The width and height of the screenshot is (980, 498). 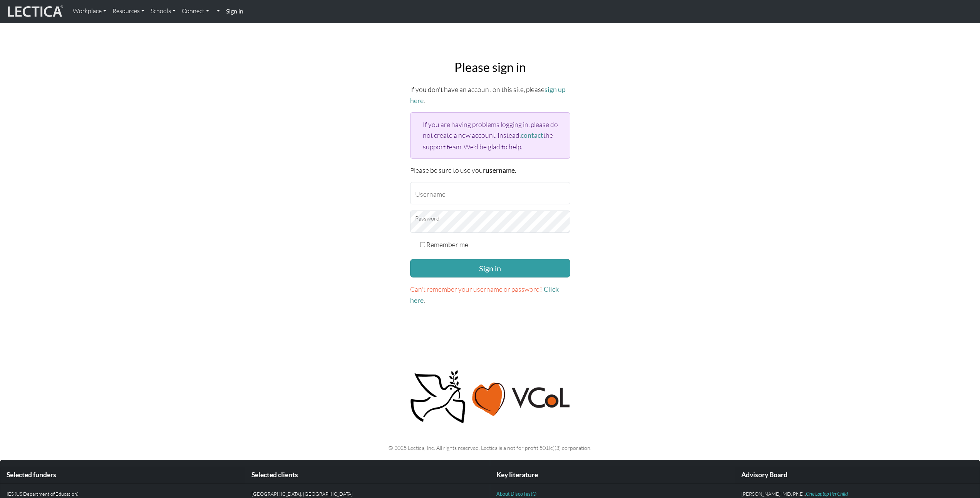 What do you see at coordinates (163, 11) in the screenshot?
I see `a: Schools` at bounding box center [163, 11].